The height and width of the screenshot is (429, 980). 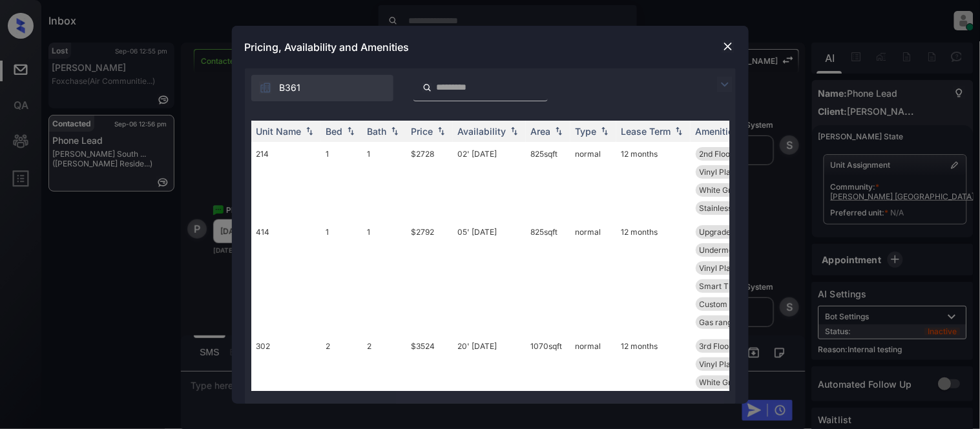 What do you see at coordinates (719, 322) in the screenshot?
I see `span: Gas range` at bounding box center [719, 322].